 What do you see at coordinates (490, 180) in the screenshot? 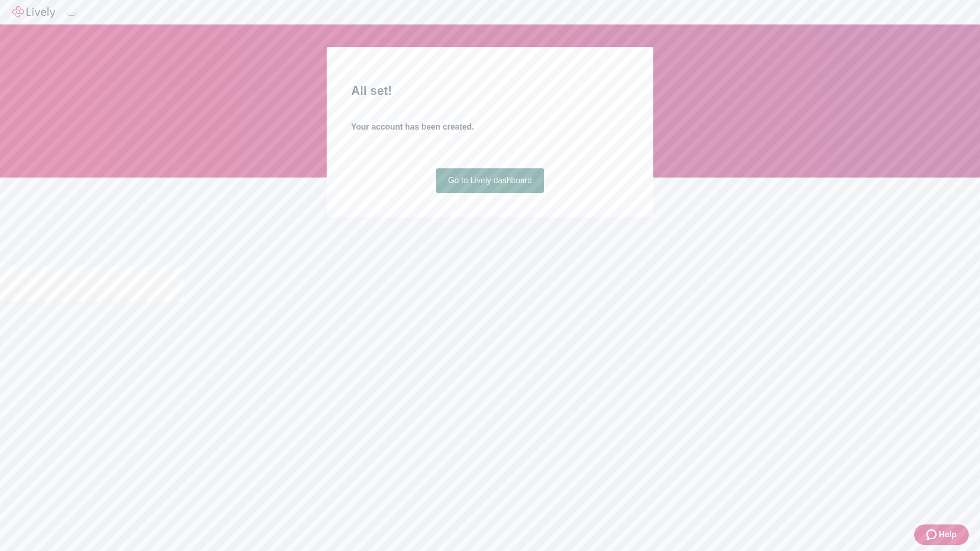
I see `a: Go to Lively dashboard` at bounding box center [490, 180].